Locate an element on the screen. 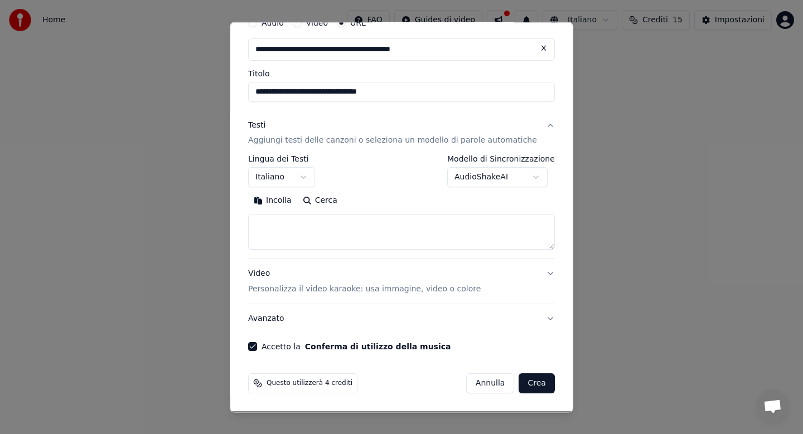  p: Aggiungi testi delle canzoni o seleziona un modello di parole automatiche is located at coordinates (392, 141).